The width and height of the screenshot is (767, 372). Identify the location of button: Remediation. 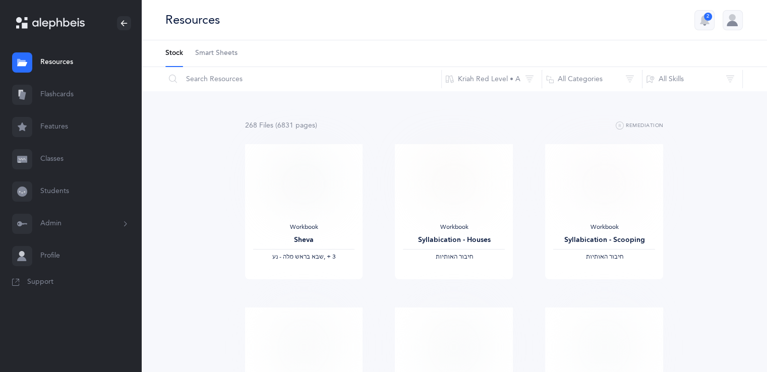
(639, 126).